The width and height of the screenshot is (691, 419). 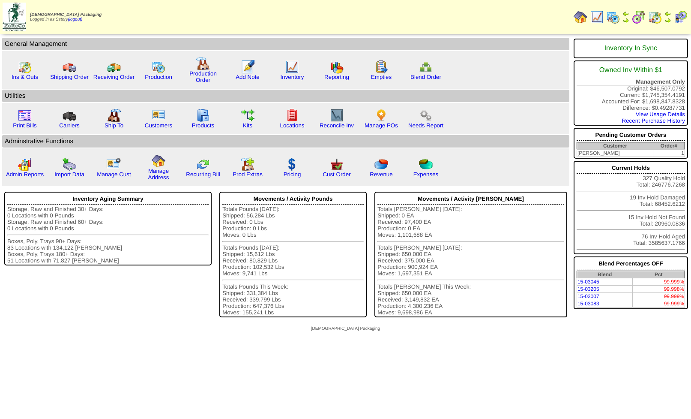 What do you see at coordinates (669, 146) in the screenshot?
I see `th: Order#` at bounding box center [669, 146].